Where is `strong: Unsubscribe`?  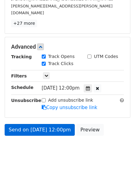 strong: Unsubscribe is located at coordinates (26, 100).